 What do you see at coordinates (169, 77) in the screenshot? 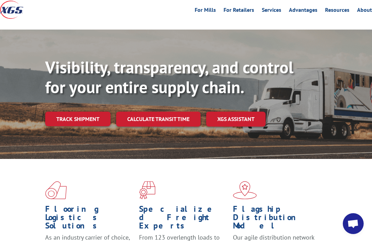
I see `b: Visibility, transparency, and control for your entire supply chain.` at bounding box center [169, 77].